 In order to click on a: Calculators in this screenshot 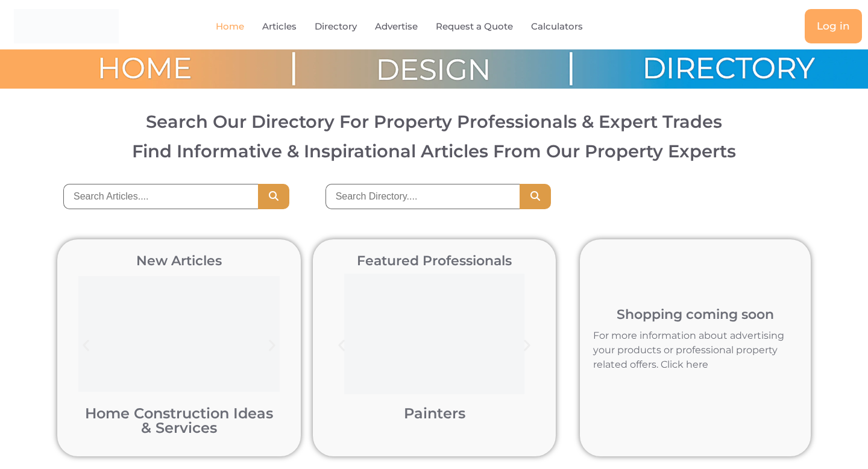, I will do `click(557, 26)`.